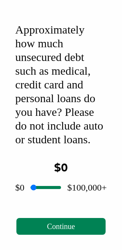 Image resolution: width=122 pixels, height=250 pixels. I want to click on div: Approximately how much unsecured debt such as medical, credit card and personal loans do you have..., so click(61, 85).